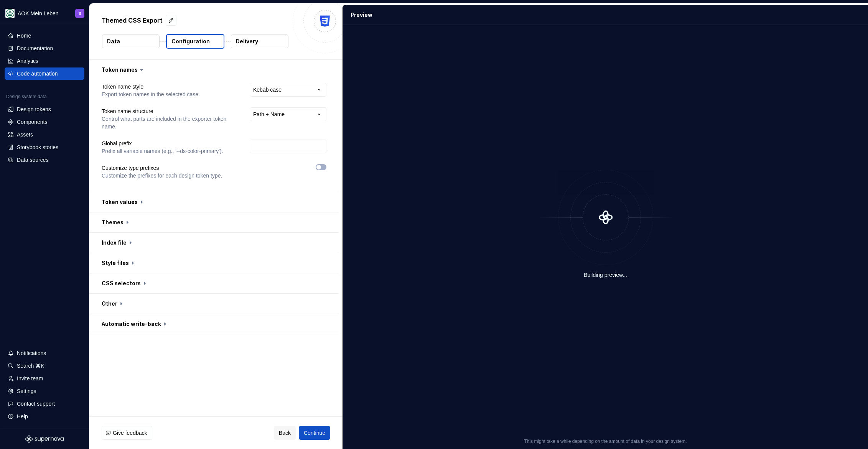 This screenshot has width=868, height=449. What do you see at coordinates (315, 433) in the screenshot?
I see `button: Continue` at bounding box center [315, 433].